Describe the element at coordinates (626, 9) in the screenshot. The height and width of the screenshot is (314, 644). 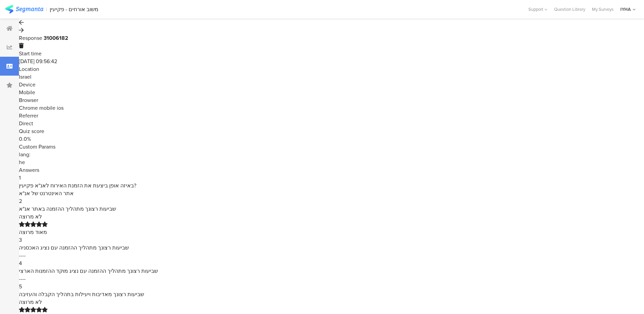
I see `div: IYHA` at that location.